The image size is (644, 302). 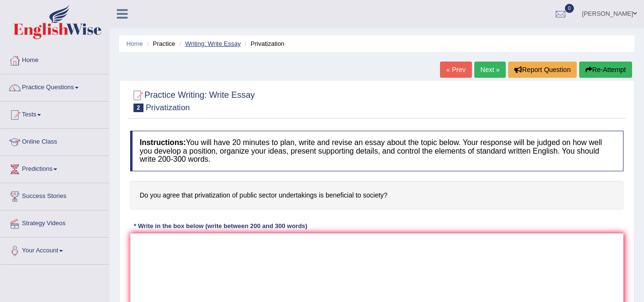 What do you see at coordinates (55, 250) in the screenshot?
I see `a: Your Account` at bounding box center [55, 250].